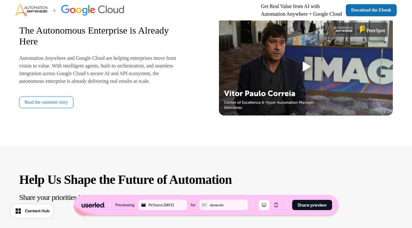 This screenshot has height=228, width=412. I want to click on p: The Autonomous Enterprise is Already Here, so click(100, 36).